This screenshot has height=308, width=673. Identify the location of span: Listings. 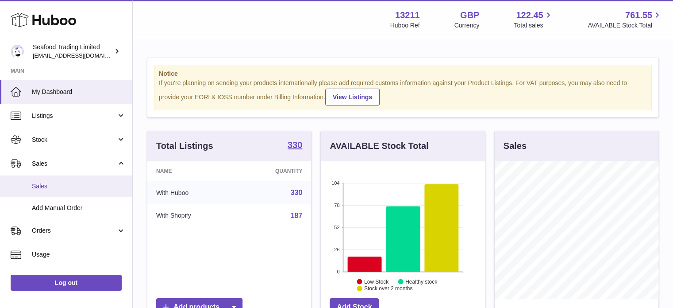
(74, 116).